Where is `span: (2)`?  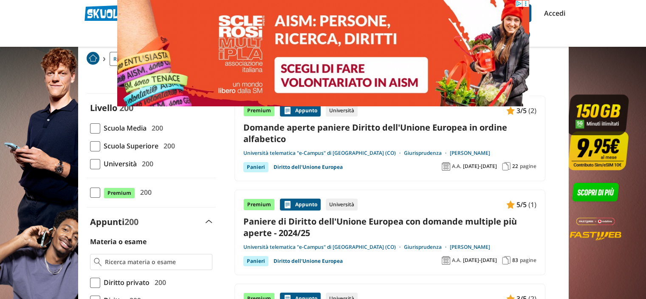 span: (2) is located at coordinates (532, 110).